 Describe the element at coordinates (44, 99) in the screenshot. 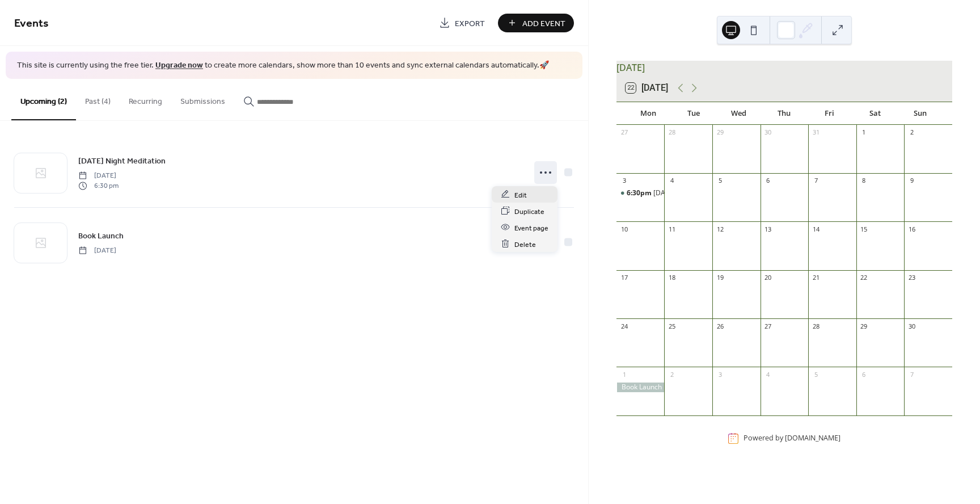

I see `button: Upcoming (2)` at that location.